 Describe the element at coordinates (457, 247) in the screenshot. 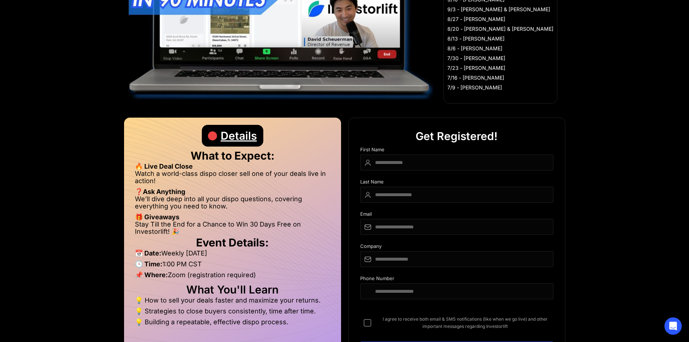

I see `div: Company` at that location.